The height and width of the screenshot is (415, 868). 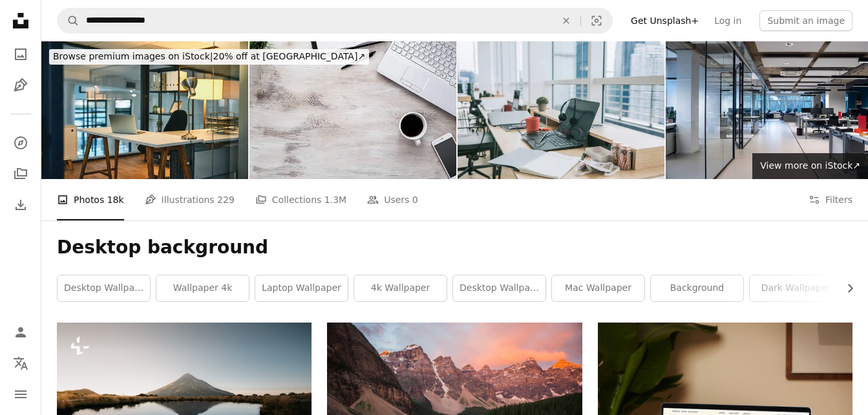 I want to click on button: Search Unsplash, so click(x=69, y=21).